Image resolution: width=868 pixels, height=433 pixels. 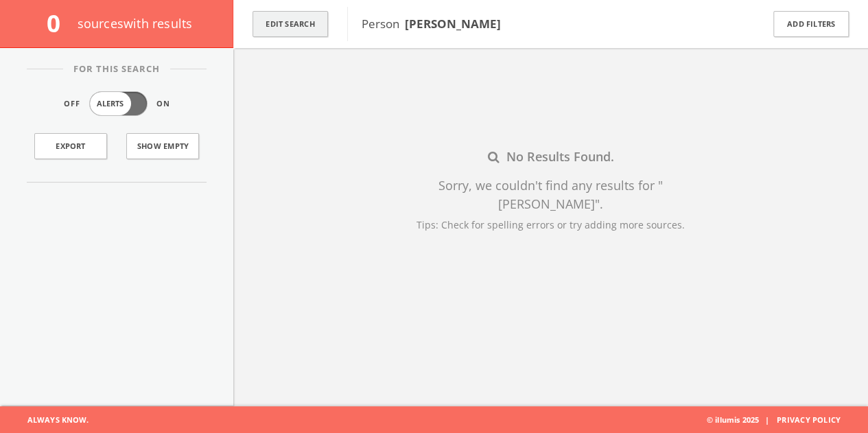 What do you see at coordinates (551, 224) in the screenshot?
I see `div: Tips: Check for spelling errors or try adding more sources.` at bounding box center [551, 224].